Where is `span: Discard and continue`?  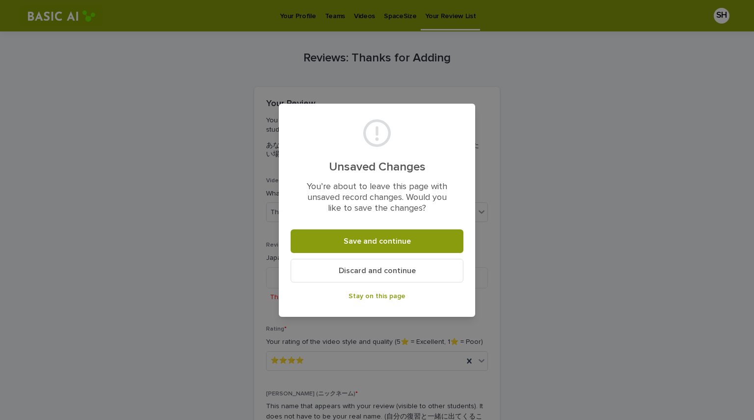 span: Discard and continue is located at coordinates (377, 271).